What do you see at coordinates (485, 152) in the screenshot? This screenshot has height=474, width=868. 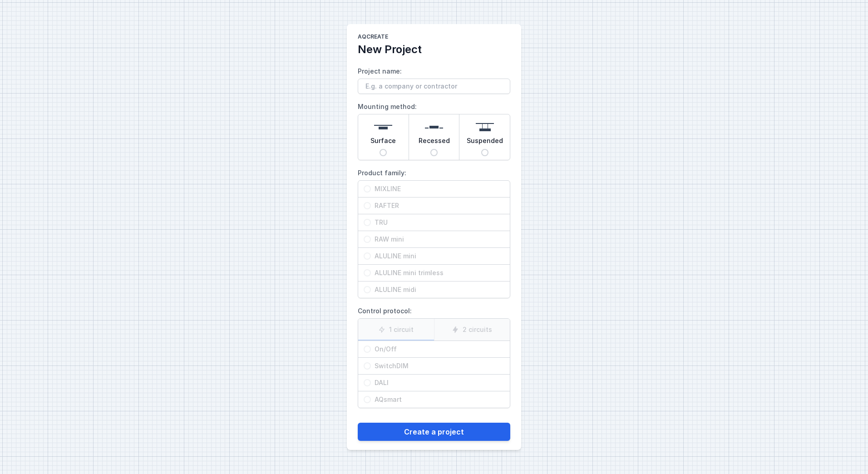 I see `input: Suspended` at bounding box center [485, 152].